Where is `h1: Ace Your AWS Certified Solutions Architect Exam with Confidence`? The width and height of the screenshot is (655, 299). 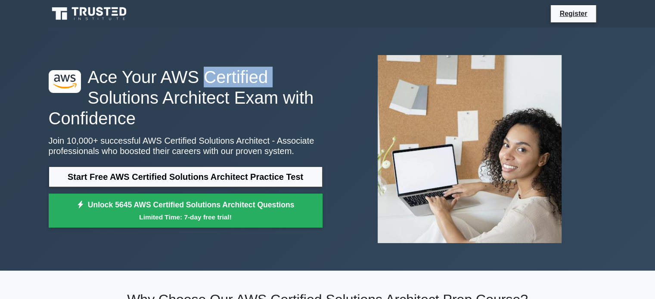
h1: Ace Your AWS Certified Solutions Architect Exam with Confidence is located at coordinates (186, 98).